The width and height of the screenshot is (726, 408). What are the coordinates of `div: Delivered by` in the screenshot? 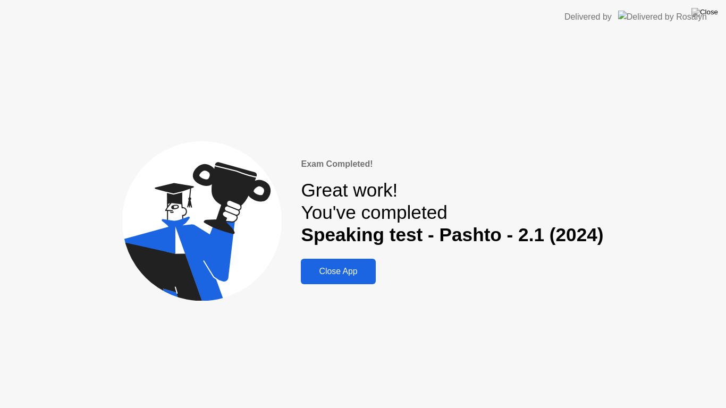 It's located at (588, 17).